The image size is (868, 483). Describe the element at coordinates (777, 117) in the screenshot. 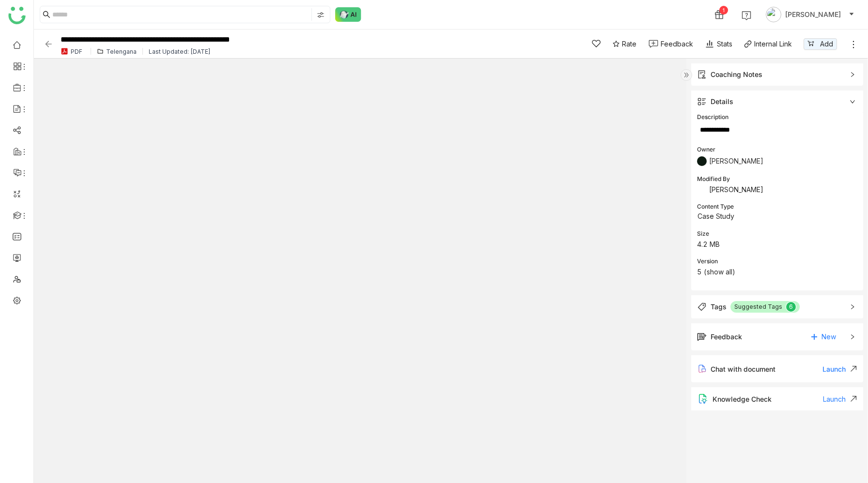

I see `div: Description` at that location.